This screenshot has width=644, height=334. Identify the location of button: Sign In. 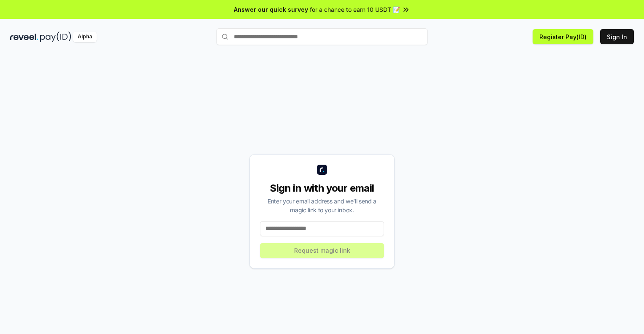
(617, 36).